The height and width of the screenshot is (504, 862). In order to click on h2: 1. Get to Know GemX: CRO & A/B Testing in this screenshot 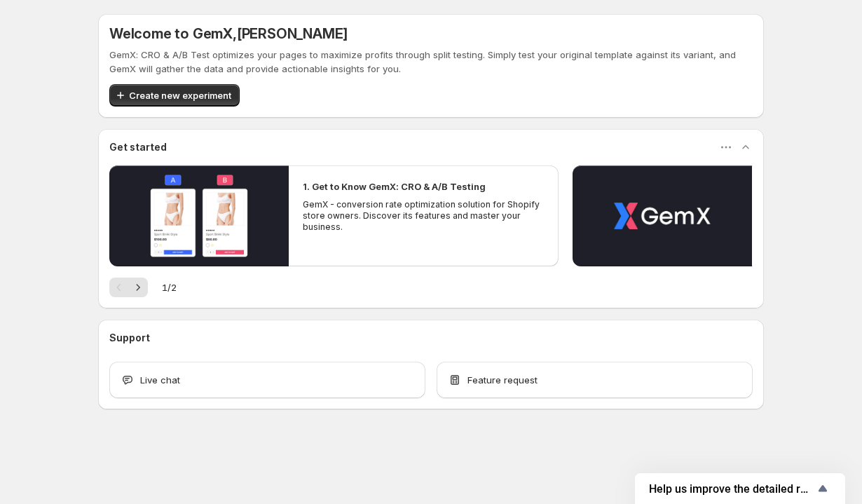, I will do `click(394, 187)`.